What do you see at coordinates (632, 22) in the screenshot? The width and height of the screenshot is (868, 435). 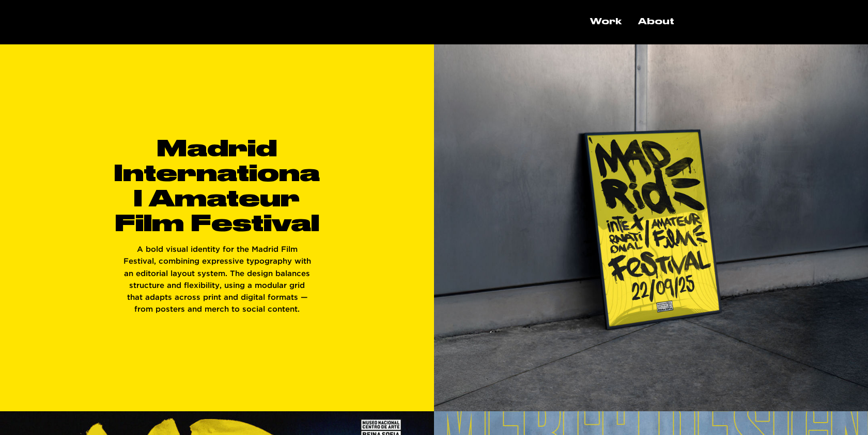 I see `nav: Site` at bounding box center [632, 22].